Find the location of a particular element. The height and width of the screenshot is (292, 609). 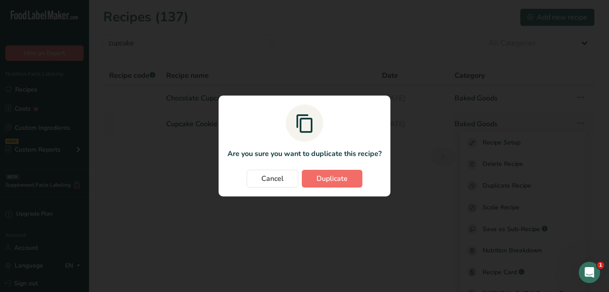

button: Duplicate is located at coordinates (332, 179).